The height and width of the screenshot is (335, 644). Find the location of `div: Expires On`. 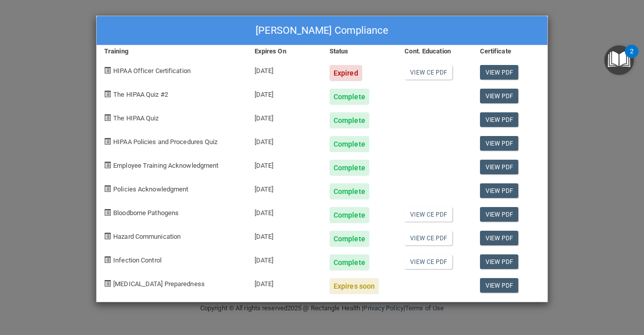

div: Expires On is located at coordinates (284, 51).